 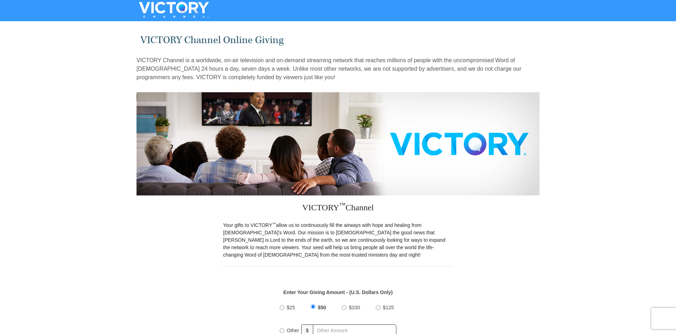 What do you see at coordinates (322, 308) in the screenshot?
I see `span: $50` at bounding box center [322, 308].